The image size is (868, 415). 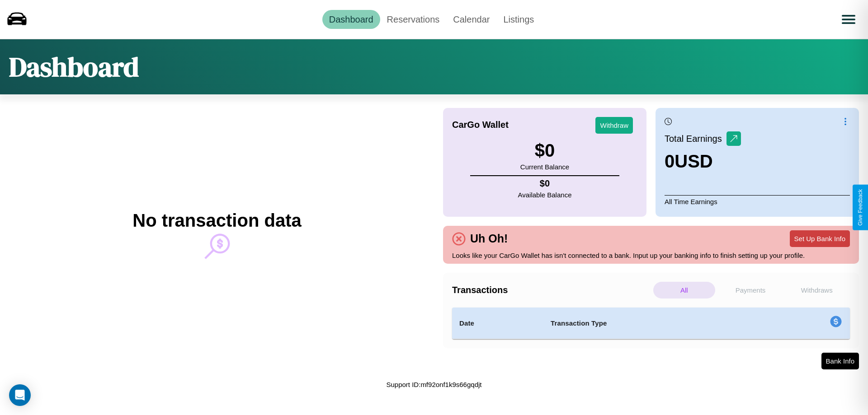 What do you see at coordinates (74, 67) in the screenshot?
I see `h1: Dashboard` at bounding box center [74, 67].